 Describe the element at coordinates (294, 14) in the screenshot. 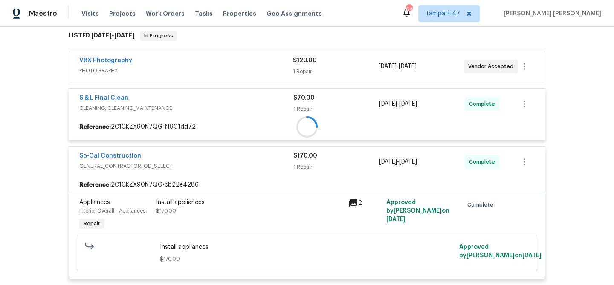

I see `span: Geo Assignments` at that location.